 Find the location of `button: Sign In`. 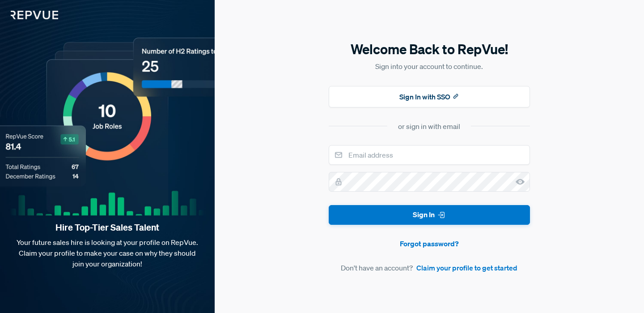

button: Sign In is located at coordinates (429, 215).